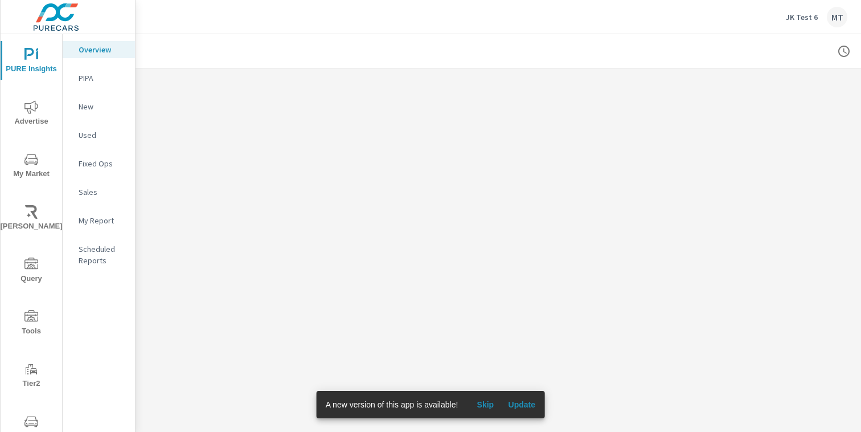  What do you see at coordinates (102, 255) in the screenshot?
I see `p: Scheduled Reports` at bounding box center [102, 255].